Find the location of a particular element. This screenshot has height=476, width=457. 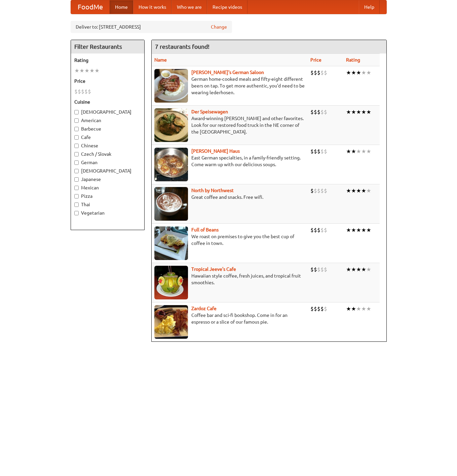

b: North by Northwest is located at coordinates (213, 190).